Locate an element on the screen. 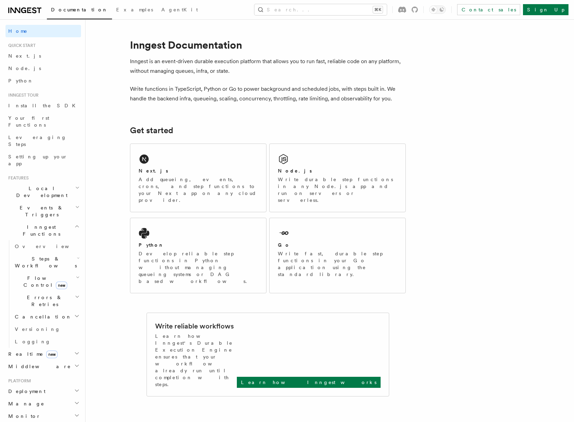  a: Documentation is located at coordinates (79, 11).